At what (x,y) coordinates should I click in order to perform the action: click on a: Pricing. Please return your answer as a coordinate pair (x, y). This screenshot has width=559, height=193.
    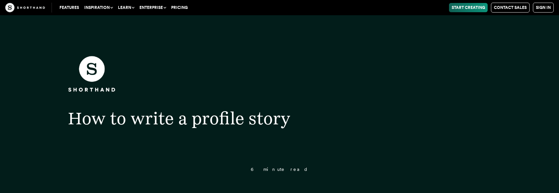
    Looking at the image, I should click on (179, 8).